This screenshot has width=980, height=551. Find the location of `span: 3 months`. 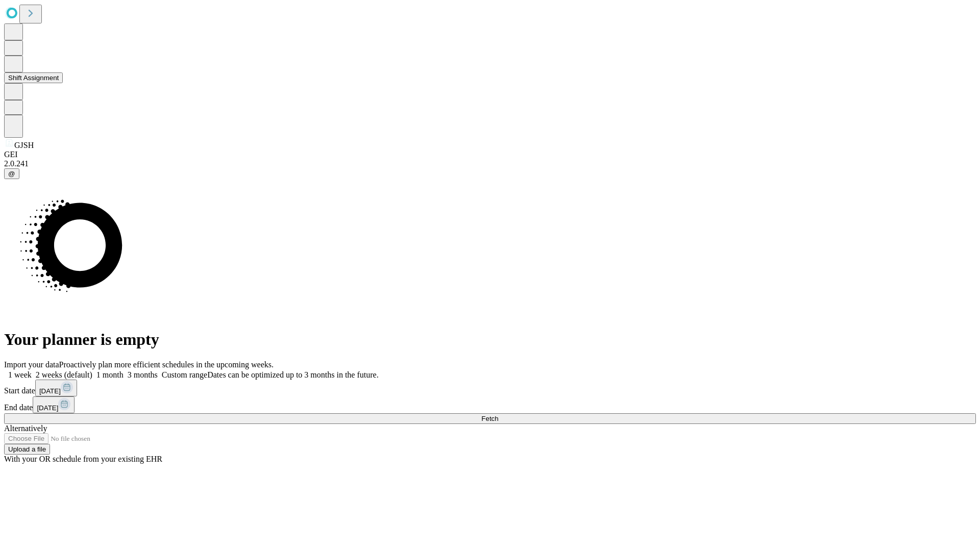

span: 3 months is located at coordinates (143, 374).